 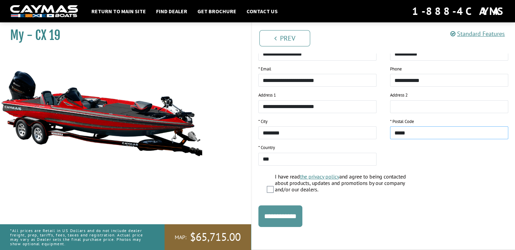 What do you see at coordinates (263, 122) in the screenshot?
I see `label: * City` at bounding box center [263, 122].